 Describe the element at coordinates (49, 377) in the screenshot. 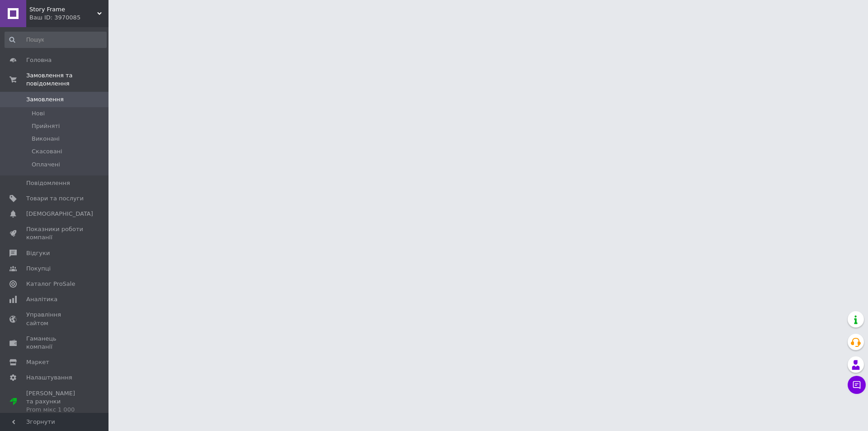

I see `span: Налаштування` at that location.